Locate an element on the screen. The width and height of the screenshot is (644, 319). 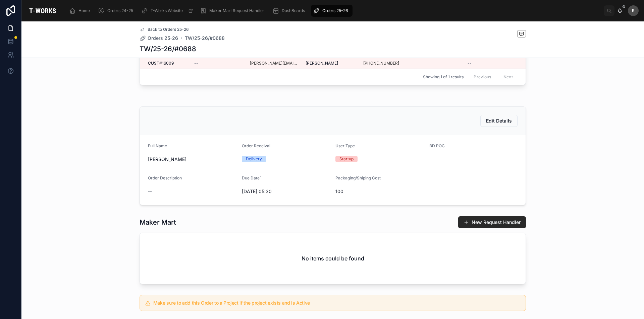
span: Orders Placed 0 is located at coordinates (536, 63).